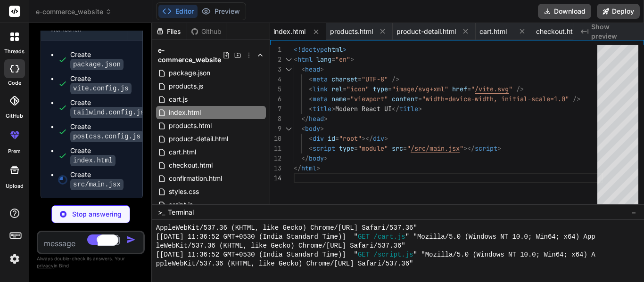  What do you see at coordinates (183, 152) in the screenshot?
I see `span: cart.html` at bounding box center [183, 152].